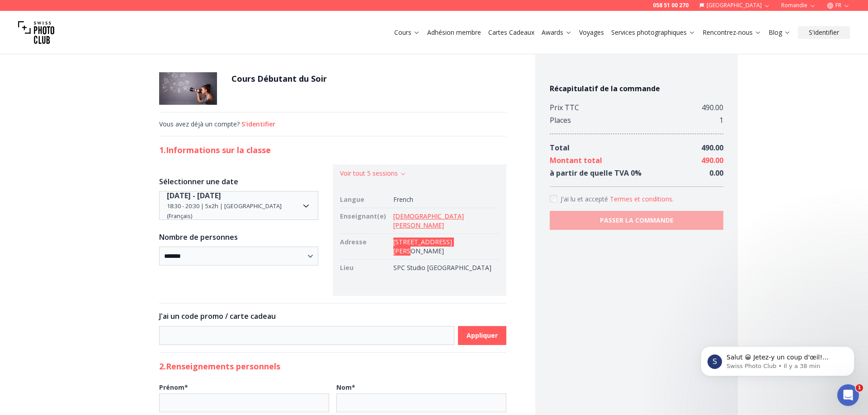 This screenshot has height=415, width=868. What do you see at coordinates (36, 33) in the screenshot?
I see `img: Swiss photo club` at bounding box center [36, 33].